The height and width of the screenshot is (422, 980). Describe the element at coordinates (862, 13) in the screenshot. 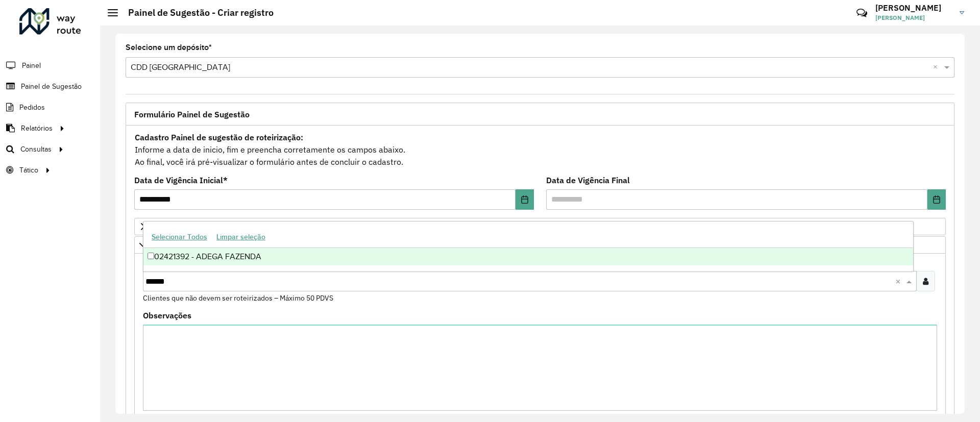

I see `a: Contato Rápido` at that location.